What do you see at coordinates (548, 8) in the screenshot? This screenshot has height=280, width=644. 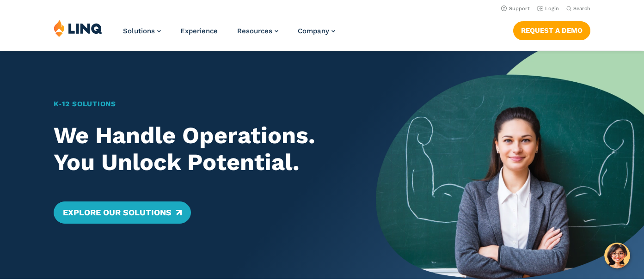 I see `a: Login` at bounding box center [548, 8].